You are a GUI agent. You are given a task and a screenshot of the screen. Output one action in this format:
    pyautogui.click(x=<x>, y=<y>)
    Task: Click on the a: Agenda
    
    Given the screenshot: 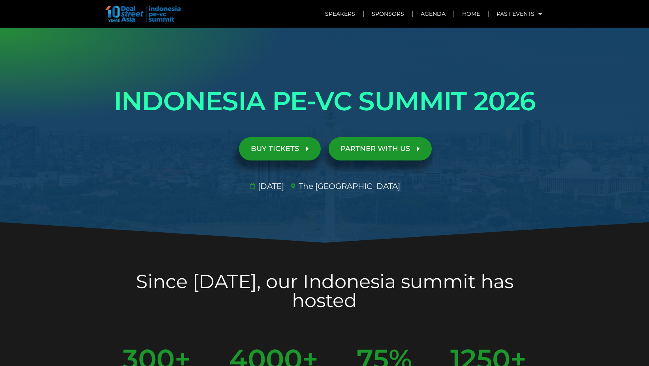 What is the action you would take?
    pyautogui.click(x=433, y=14)
    